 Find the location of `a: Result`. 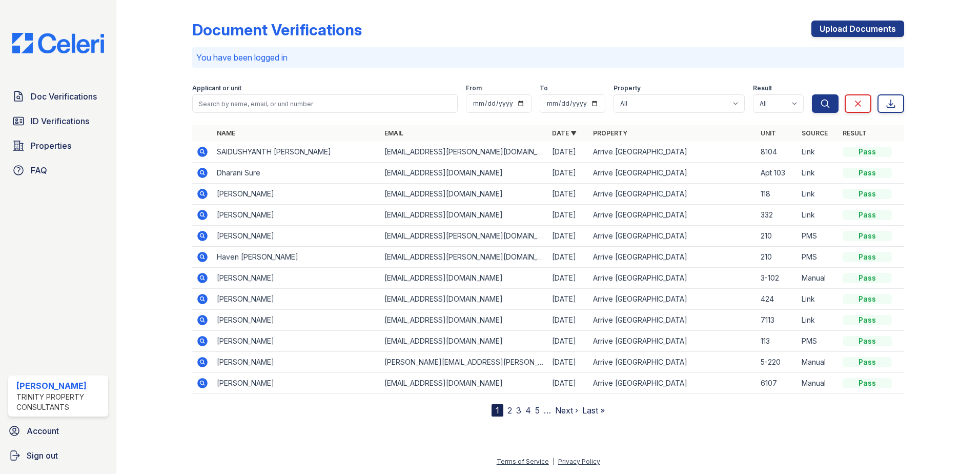

a: Result is located at coordinates (855, 133).